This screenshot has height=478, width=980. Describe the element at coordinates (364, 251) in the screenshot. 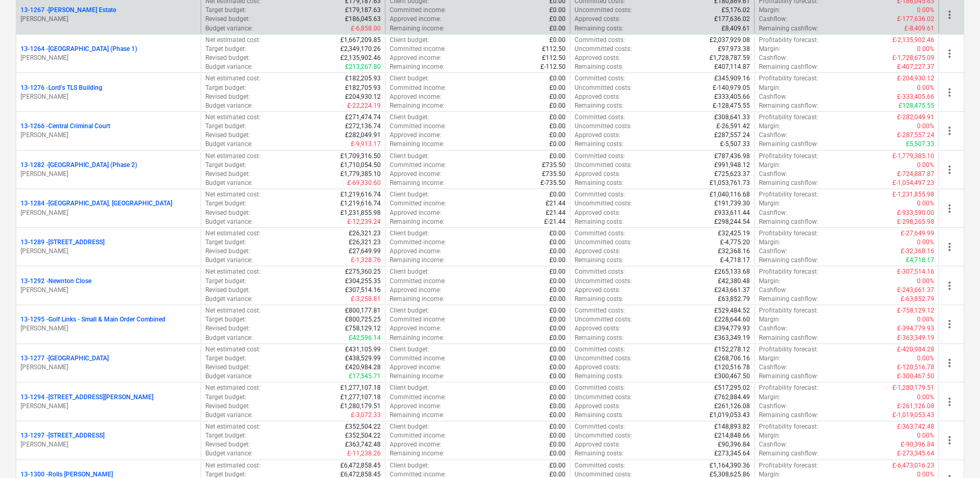

I see `p: £27,649.99` at that location.